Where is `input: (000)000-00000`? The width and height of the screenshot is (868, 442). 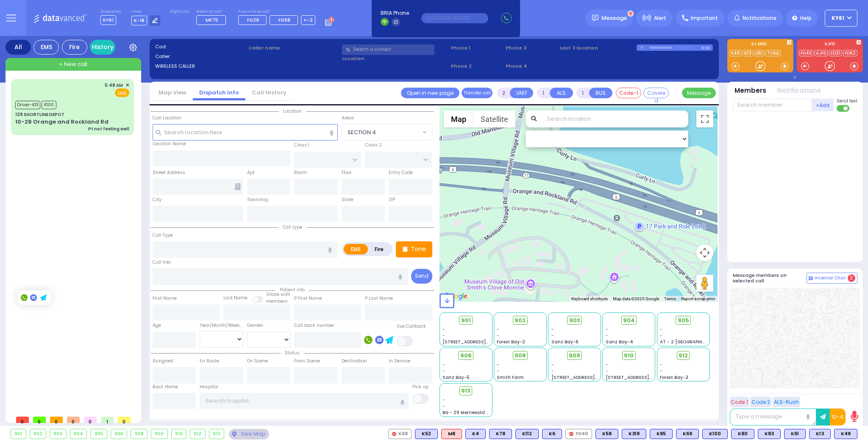 input: (000)000-00000 is located at coordinates (454, 18).